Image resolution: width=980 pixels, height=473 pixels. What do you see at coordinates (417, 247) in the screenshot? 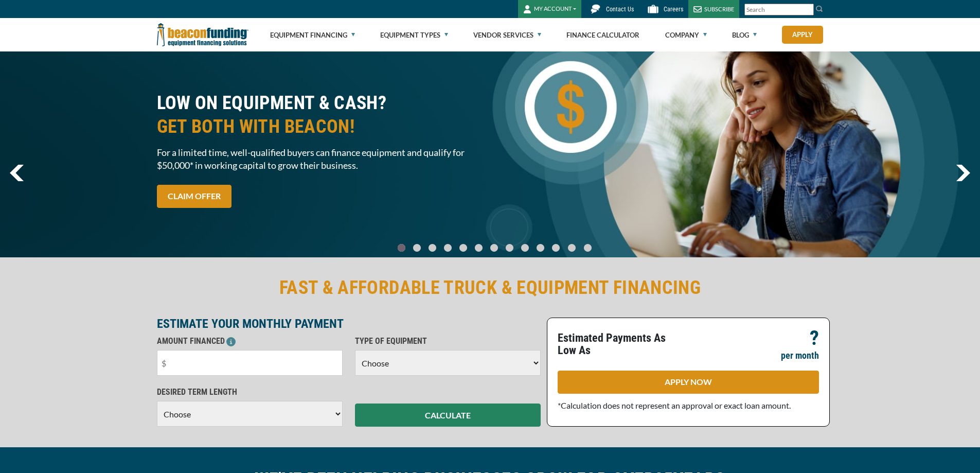
I see `a: Go To Slide 1` at bounding box center [417, 247].